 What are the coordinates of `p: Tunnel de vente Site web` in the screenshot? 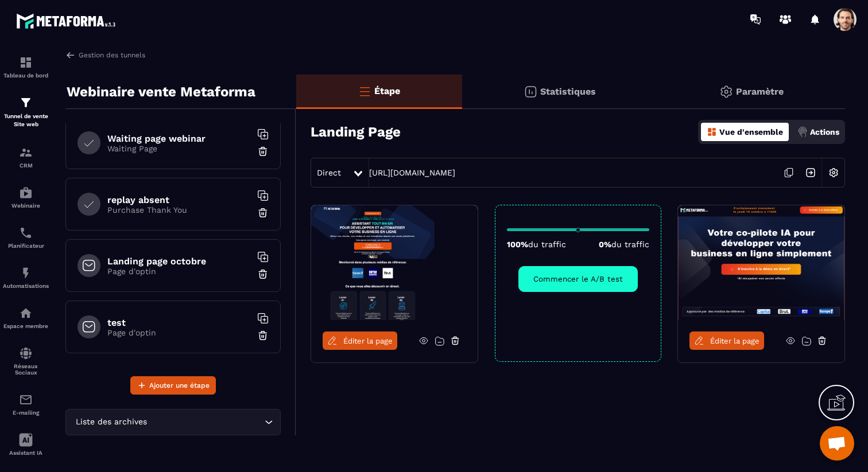 It's located at (26, 121).